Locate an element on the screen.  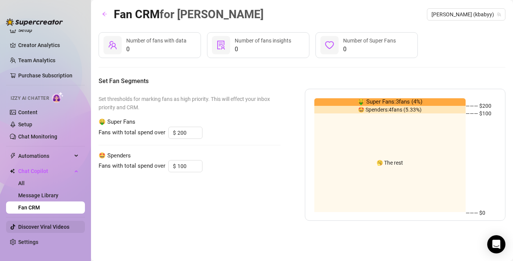
input: 500 is located at coordinates (190, 133).